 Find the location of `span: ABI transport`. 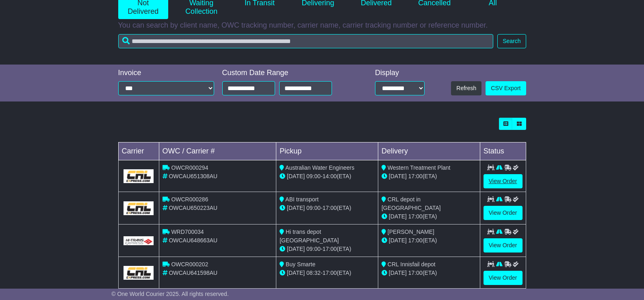

span: ABI transport is located at coordinates (302, 199).